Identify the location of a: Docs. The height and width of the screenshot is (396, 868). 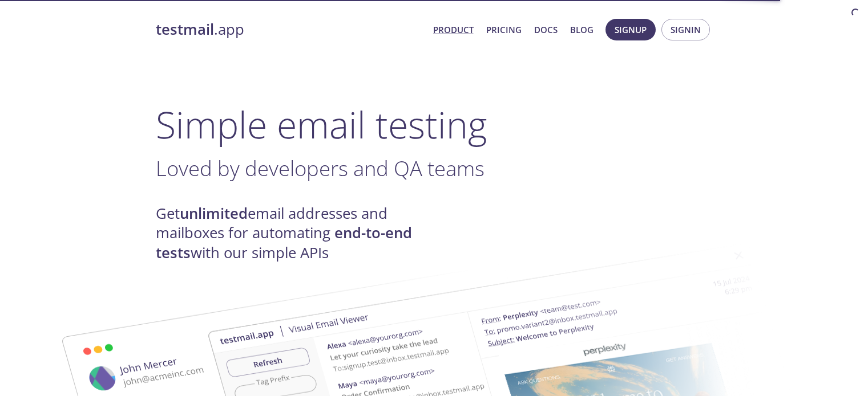
(546, 30).